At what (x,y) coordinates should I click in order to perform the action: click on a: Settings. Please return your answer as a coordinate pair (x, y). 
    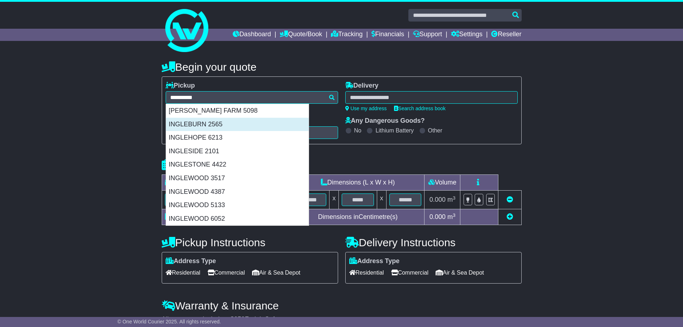
    Looking at the image, I should click on (467, 35).